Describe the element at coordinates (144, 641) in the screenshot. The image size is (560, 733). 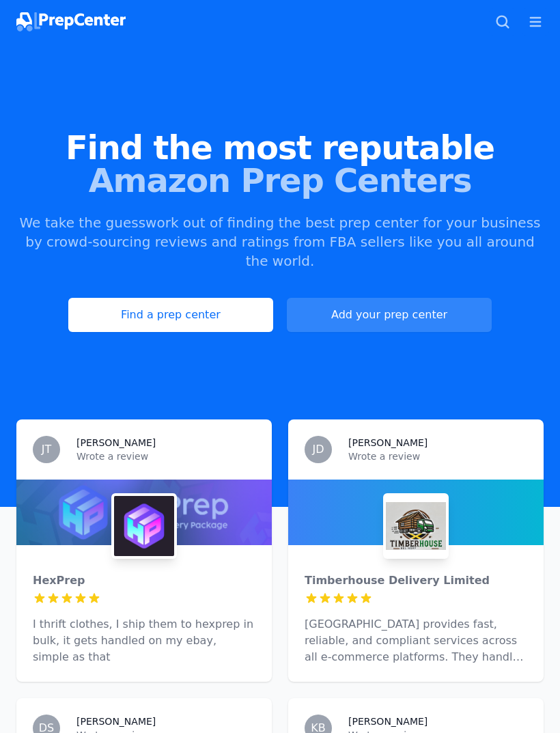
I see `p: I thrift clothes, I ship them to hexprep in bulk, it gets handled on my ebay, simple as that` at that location.